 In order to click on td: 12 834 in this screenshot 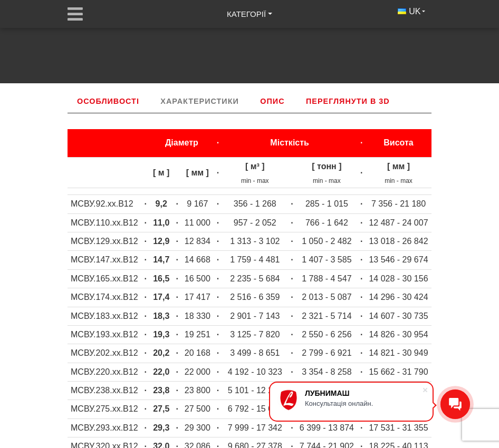, I will do `click(197, 241)`.